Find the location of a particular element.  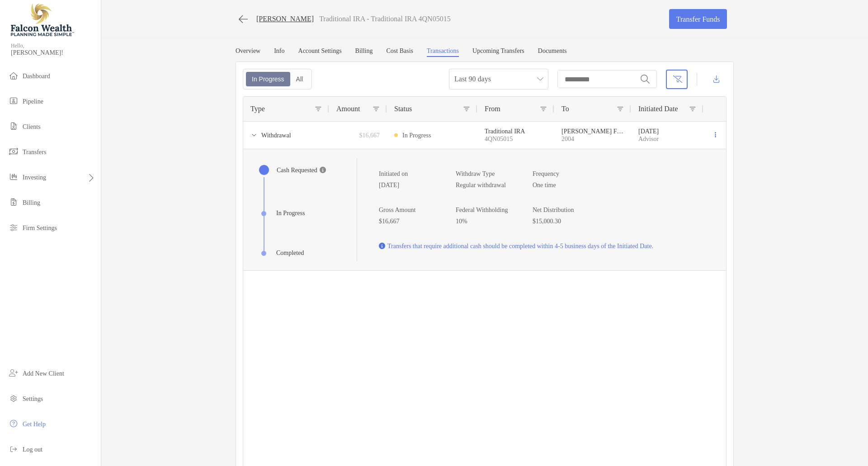

p: Wells Farg 2004 is located at coordinates (593, 131).